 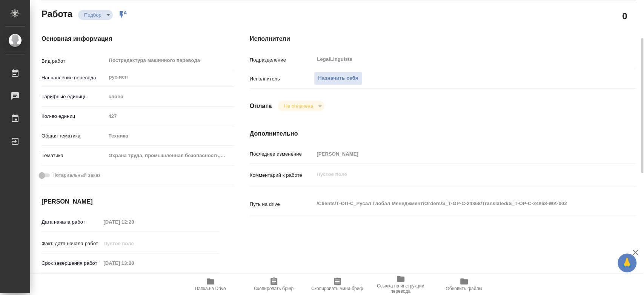 I want to click on p: Дата начала работ, so click(x=71, y=222).